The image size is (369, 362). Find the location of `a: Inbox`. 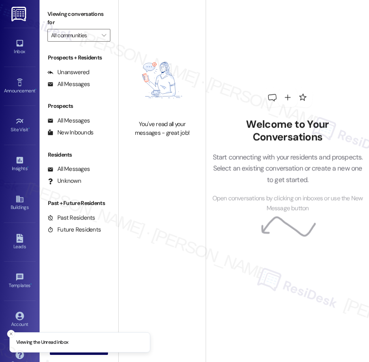

a: Inbox is located at coordinates (20, 47).